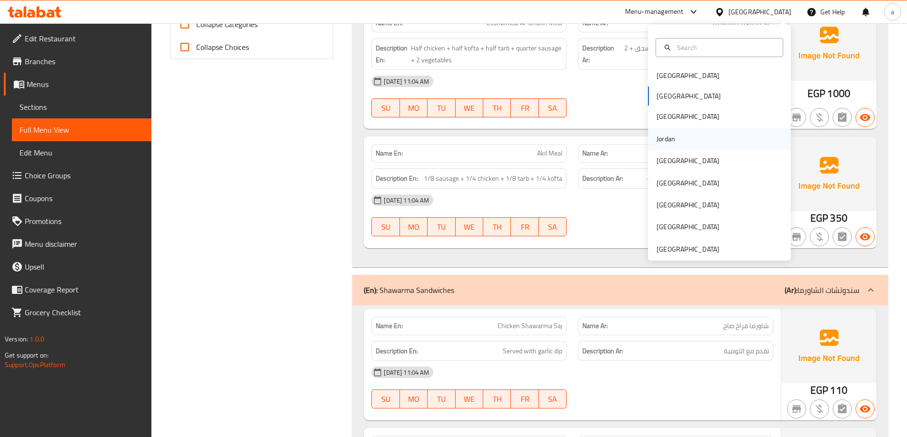 Image resolution: width=907 pixels, height=437 pixels. Describe the element at coordinates (78, 198) in the screenshot. I see `a: Coupons` at that location.